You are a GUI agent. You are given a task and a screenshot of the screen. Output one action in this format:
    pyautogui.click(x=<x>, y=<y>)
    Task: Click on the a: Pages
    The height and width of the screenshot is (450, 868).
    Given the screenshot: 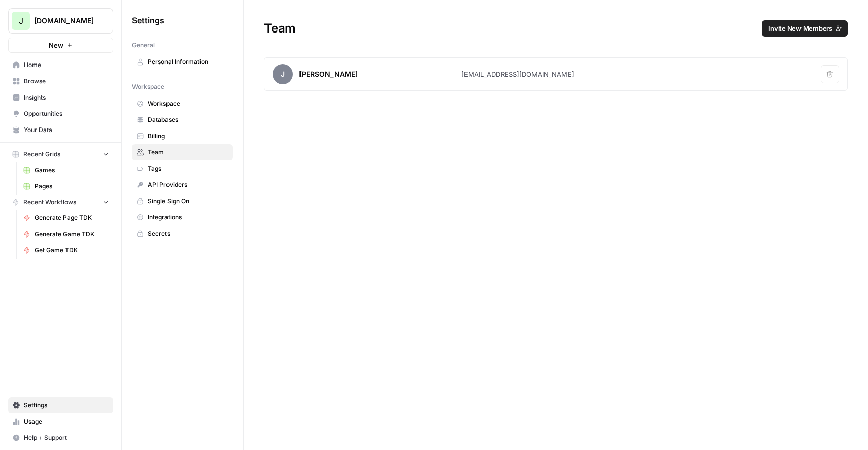 What is the action you would take?
    pyautogui.click(x=66, y=186)
    